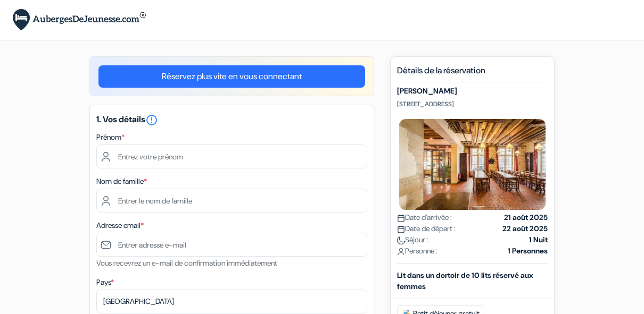 The height and width of the screenshot is (314, 644). Describe the element at coordinates (79, 20) in the screenshot. I see `img: AubergesDeJeunesse.com` at that location.